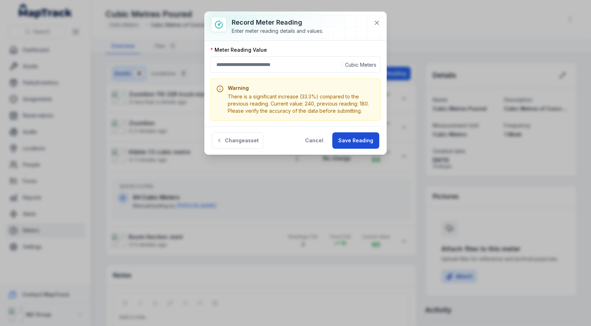  Describe the element at coordinates (356, 141) in the screenshot. I see `button: Save Reading` at that location.